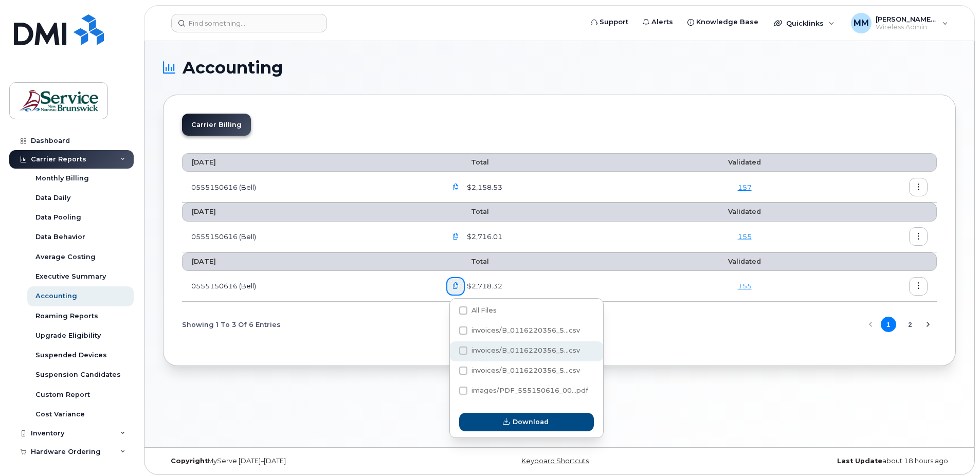 The height and width of the screenshot is (475, 980). Describe the element at coordinates (483, 285) in the screenshot. I see `span: $2,718.32` at that location.